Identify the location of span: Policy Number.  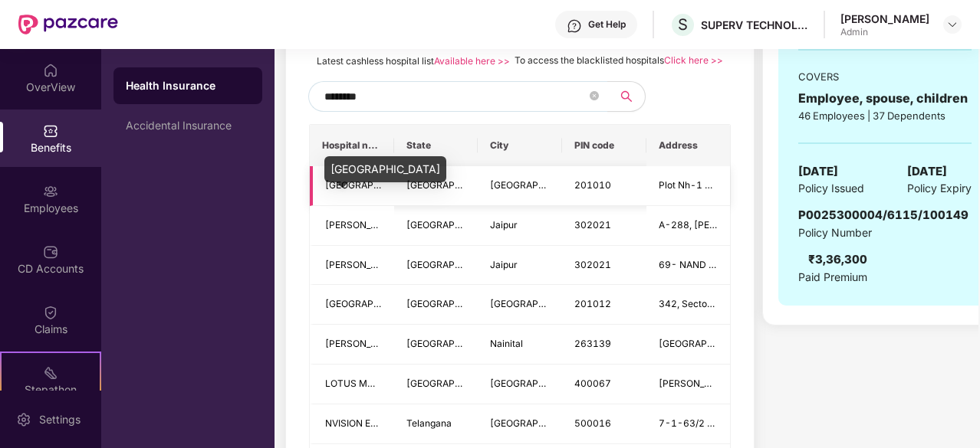
(835, 232).